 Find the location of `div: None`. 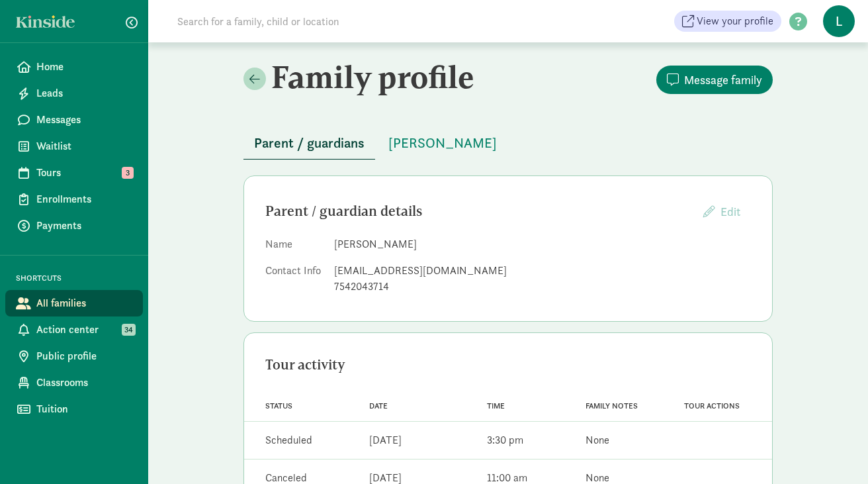

div: None is located at coordinates (598, 440).